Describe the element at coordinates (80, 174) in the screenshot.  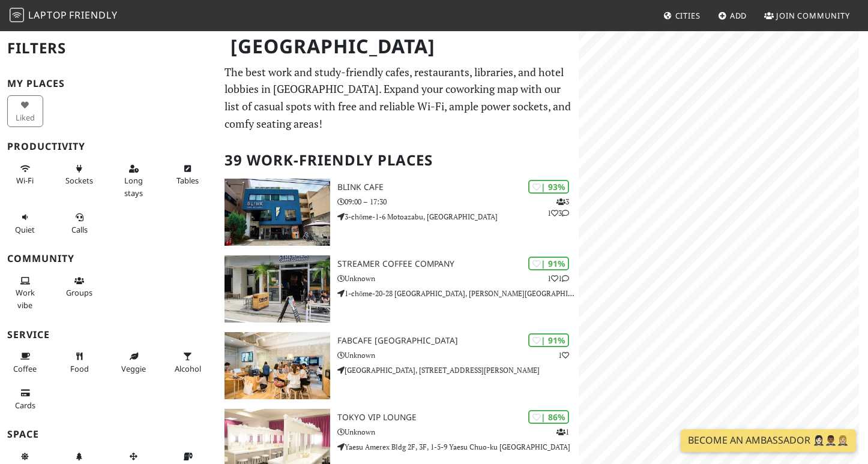
I see `button: Sockets` at that location.